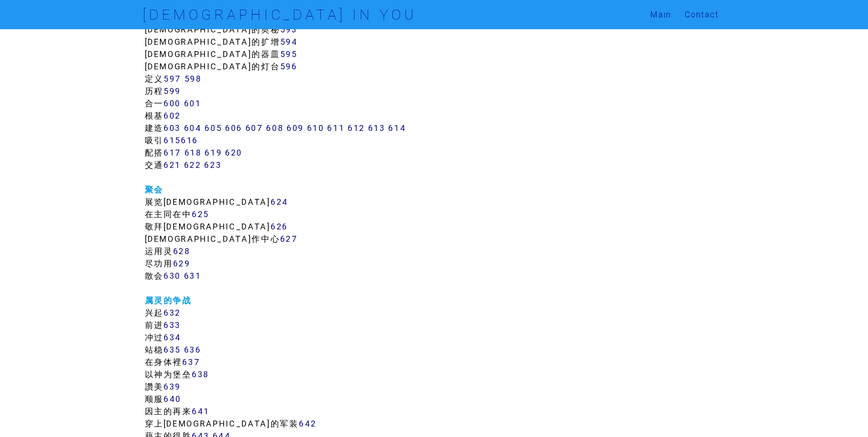 Image resolution: width=868 pixels, height=437 pixels. Describe the element at coordinates (289, 42) in the screenshot. I see `a: 594` at that location.